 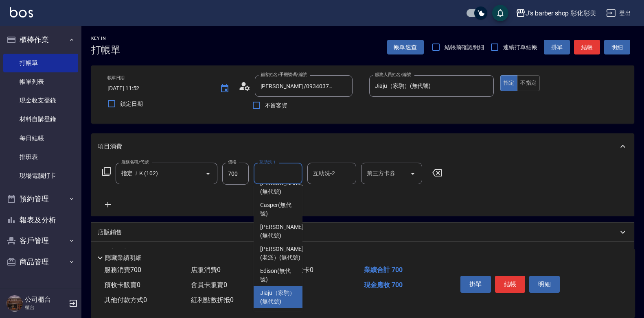 What do you see at coordinates (206, 270) in the screenshot?
I see `span: 店販消費 0` at bounding box center [206, 270].